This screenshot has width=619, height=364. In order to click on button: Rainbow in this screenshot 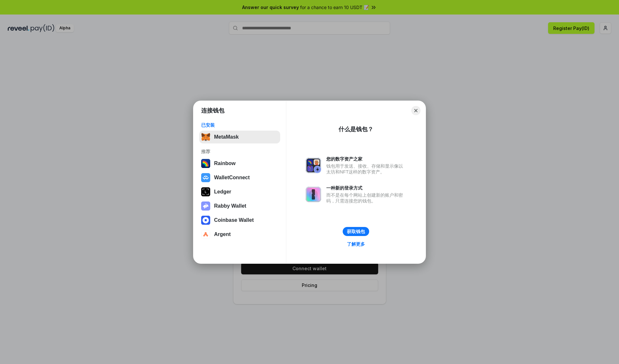, I will do `click(240, 164)`.